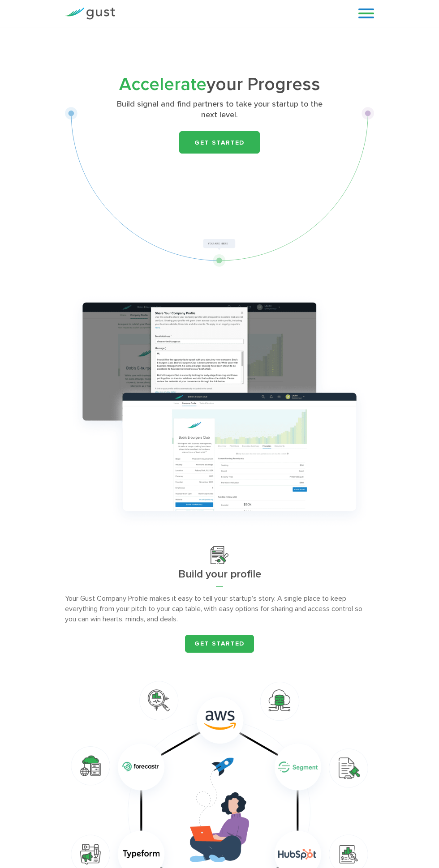 The width and height of the screenshot is (439, 868). I want to click on img: Build Your Profile, so click(220, 555).